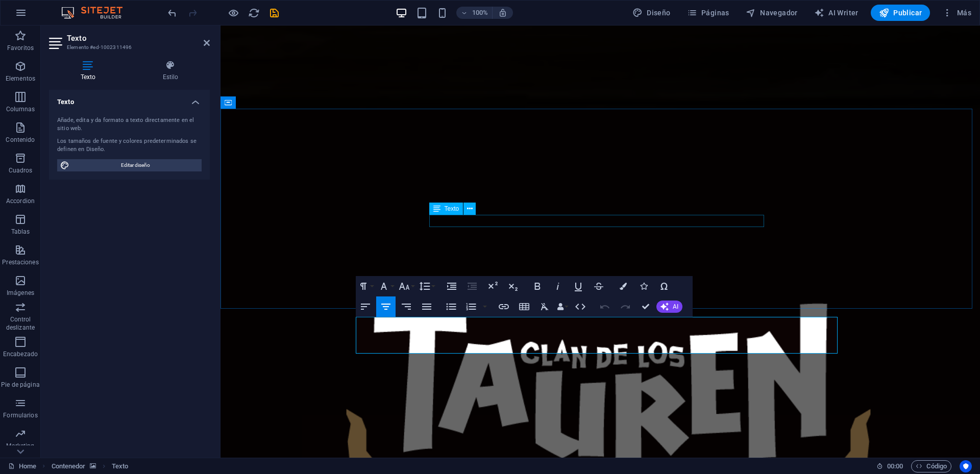  Describe the element at coordinates (234, 13) in the screenshot. I see `button: Haz clic para salir del modo de previsualización y seguir editando` at that location.